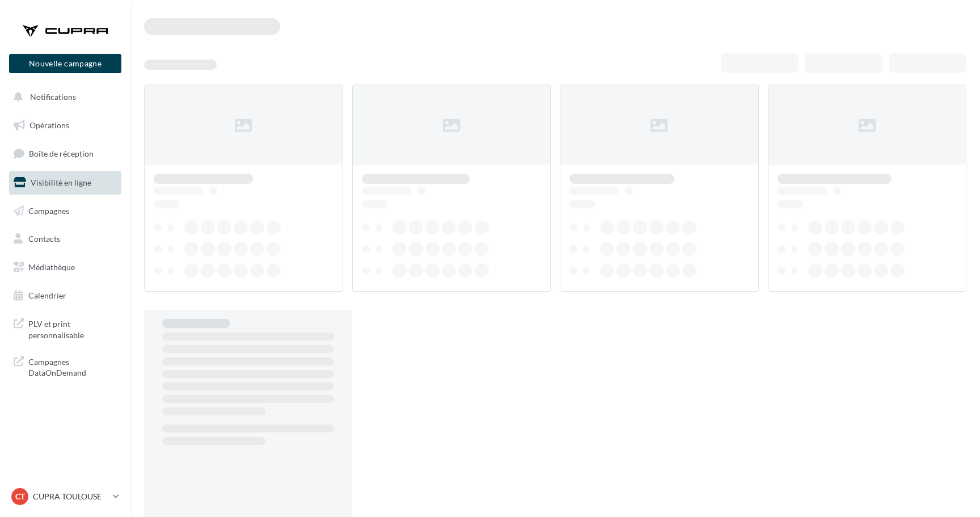  What do you see at coordinates (65, 267) in the screenshot?
I see `a: Médiathèque` at bounding box center [65, 267].